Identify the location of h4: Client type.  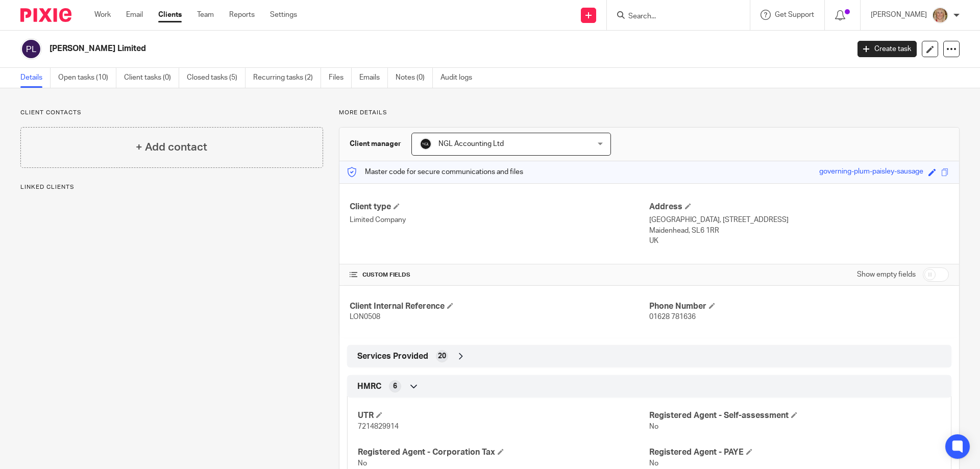
(499, 207).